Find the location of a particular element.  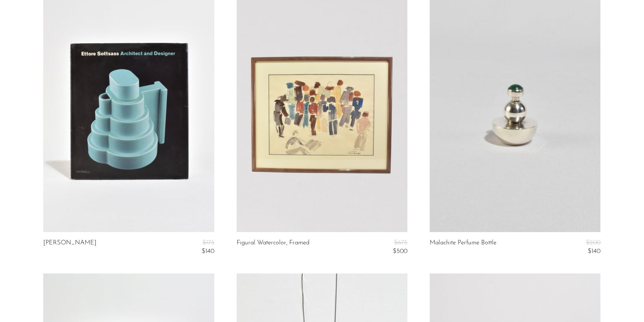

span: $175 is located at coordinates (209, 243).